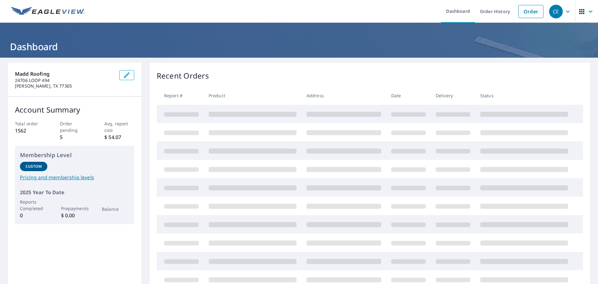 This screenshot has height=284, width=598. What do you see at coordinates (64, 74) in the screenshot?
I see `p: Madd Roofing` at bounding box center [64, 74].